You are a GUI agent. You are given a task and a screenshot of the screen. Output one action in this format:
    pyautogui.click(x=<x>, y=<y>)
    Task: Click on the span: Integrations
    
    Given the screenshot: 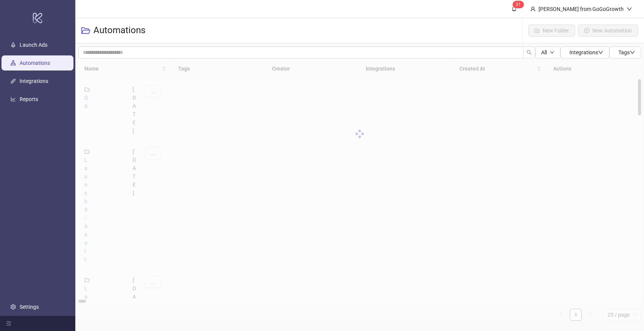 What is the action you would take?
    pyautogui.click(x=586, y=52)
    